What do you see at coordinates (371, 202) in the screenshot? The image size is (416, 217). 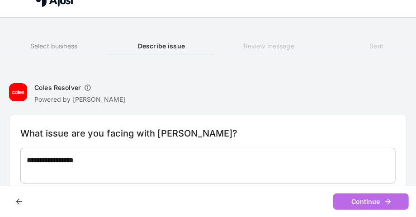 I see `button: Continue` at bounding box center [371, 202].